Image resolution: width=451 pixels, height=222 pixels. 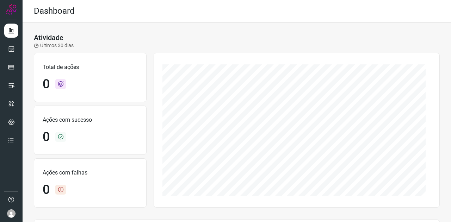 What do you see at coordinates (11, 214) in the screenshot?
I see `img: avatar-user-boy.jpg` at bounding box center [11, 214].